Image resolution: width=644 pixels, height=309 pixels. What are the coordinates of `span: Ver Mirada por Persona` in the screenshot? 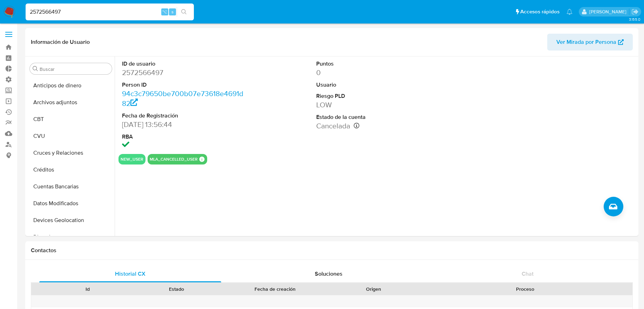 It's located at (586, 42).